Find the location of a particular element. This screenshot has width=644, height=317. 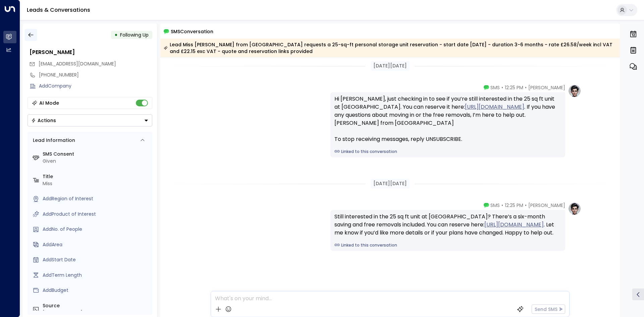

div: AddProduct of Interest is located at coordinates (96, 214).